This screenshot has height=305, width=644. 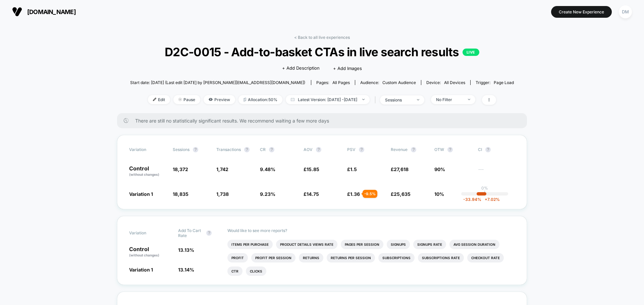 I want to click on div: sessions, so click(x=398, y=100).